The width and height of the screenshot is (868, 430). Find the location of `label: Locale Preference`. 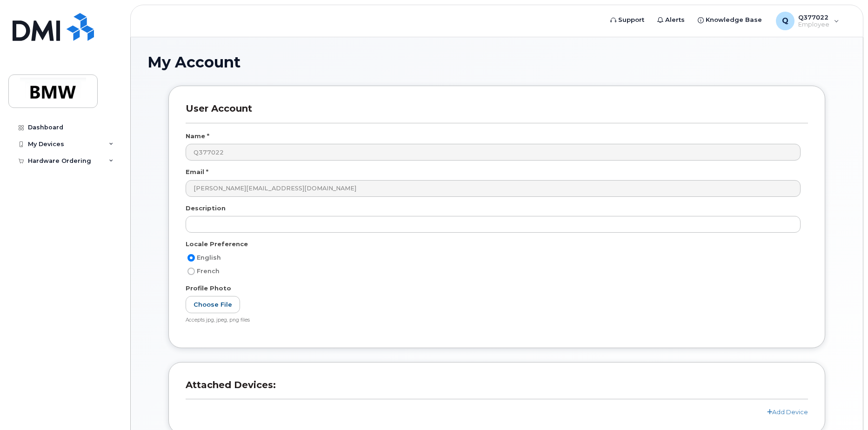

label: Locale Preference is located at coordinates (217, 243).